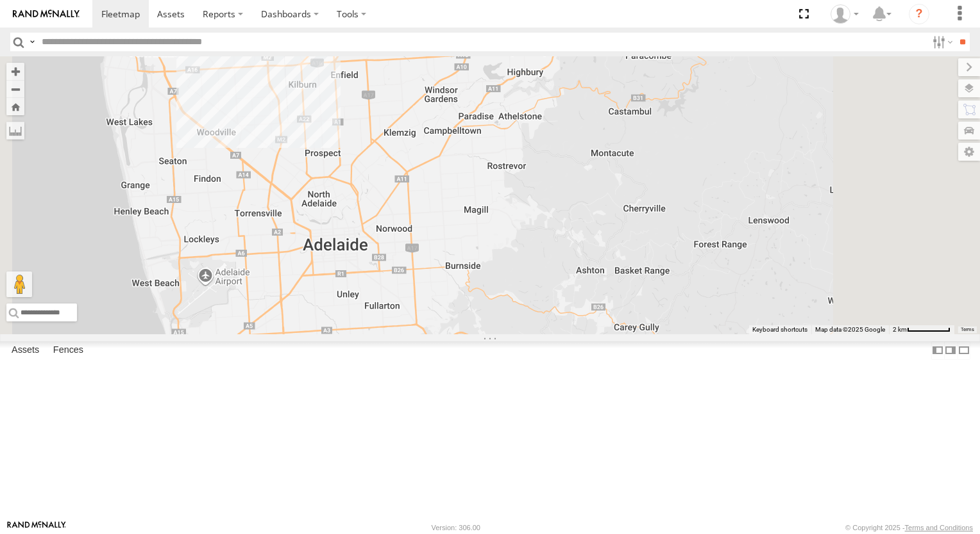 Image resolution: width=980 pixels, height=534 pixels. What do you see at coordinates (941, 41) in the screenshot?
I see `label: Search Filter Options` at bounding box center [941, 41].